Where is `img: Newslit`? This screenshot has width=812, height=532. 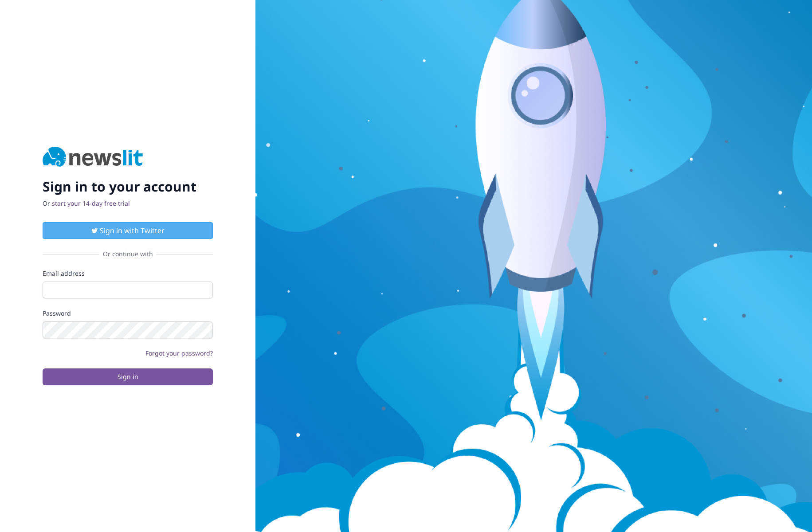 img: Newslit is located at coordinates (93, 157).